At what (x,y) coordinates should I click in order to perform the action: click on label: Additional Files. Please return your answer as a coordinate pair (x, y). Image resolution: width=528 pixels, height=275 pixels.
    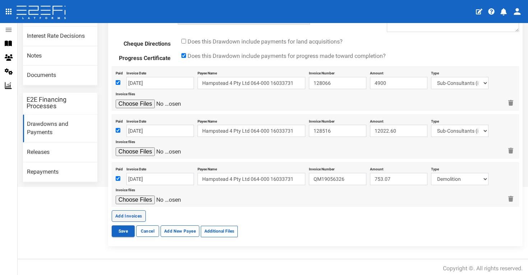
    Looking at the image, I should click on (219, 231).